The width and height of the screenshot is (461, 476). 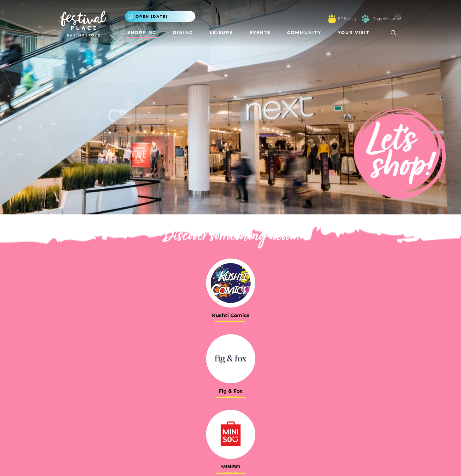 What do you see at coordinates (230, 466) in the screenshot?
I see `h3: MINISO` at bounding box center [230, 466].